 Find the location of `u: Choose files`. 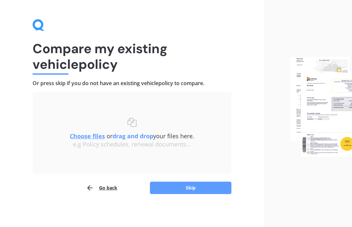

u: Choose files is located at coordinates (87, 136).